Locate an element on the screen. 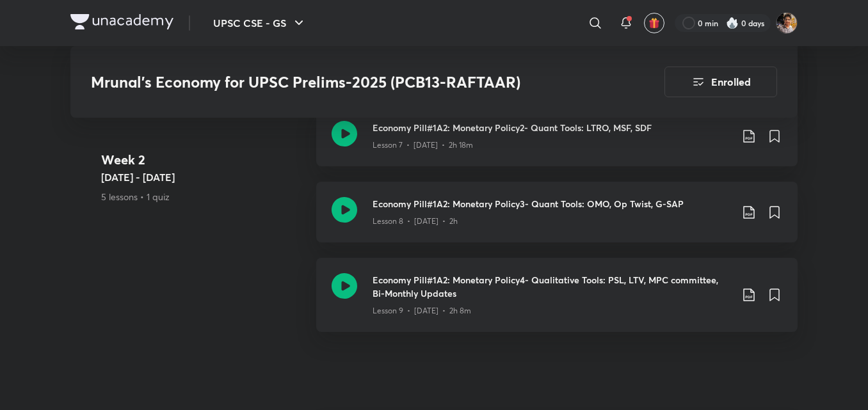  h3: Economy Pill#1A2: Monetary Policy2- Quant Tools: LTRO, MSF, SDF is located at coordinates (551, 127).